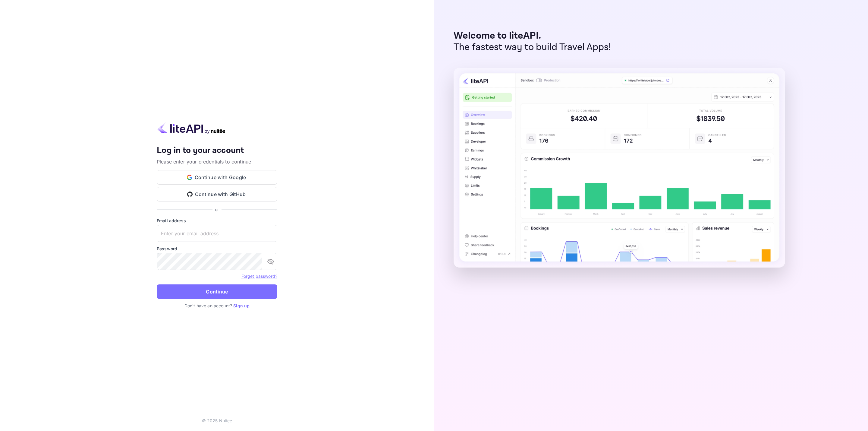 Image resolution: width=868 pixels, height=431 pixels. What do you see at coordinates (217, 234) in the screenshot?
I see `input: Enter your email address` at bounding box center [217, 234].